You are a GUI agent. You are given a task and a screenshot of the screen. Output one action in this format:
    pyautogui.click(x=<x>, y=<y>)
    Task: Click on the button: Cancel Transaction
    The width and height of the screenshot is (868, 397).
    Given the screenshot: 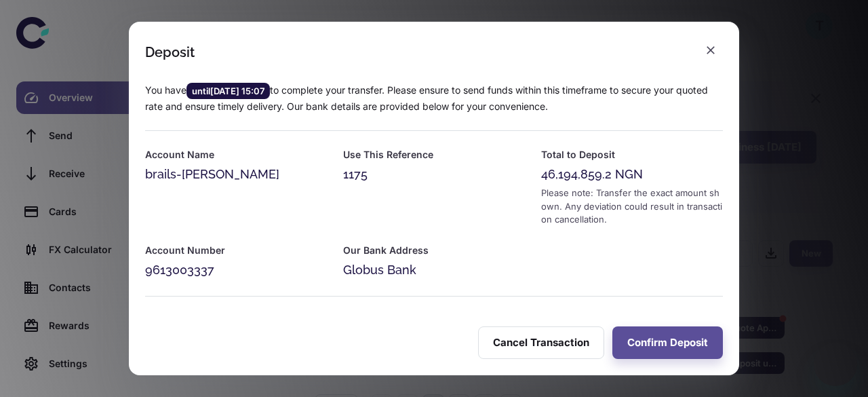 What is the action you would take?
    pyautogui.click(x=541, y=342)
    